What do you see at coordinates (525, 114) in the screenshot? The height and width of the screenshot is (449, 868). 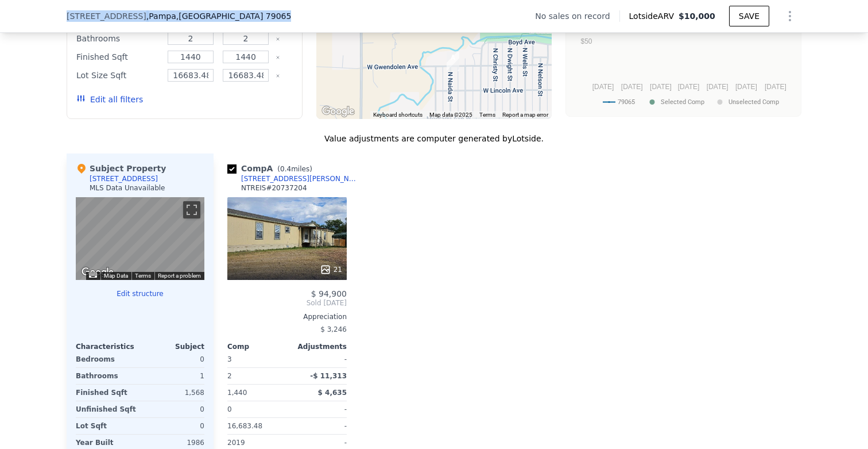 I see `a: Report a map error` at bounding box center [525, 114].